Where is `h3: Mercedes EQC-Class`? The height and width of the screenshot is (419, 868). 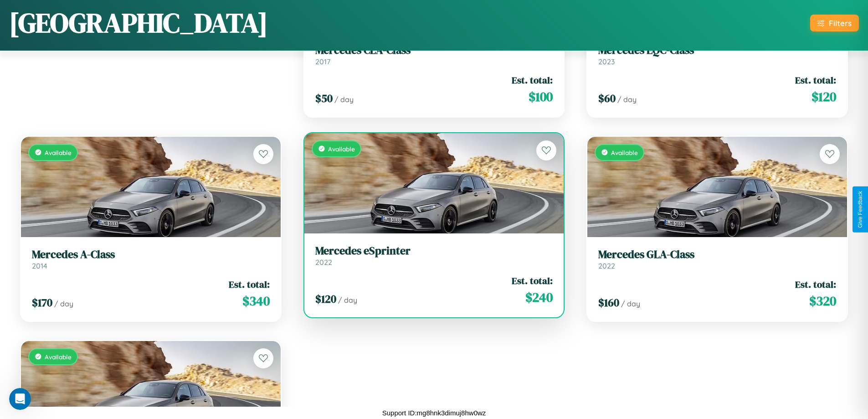
h3: Mercedes EQC-Class is located at coordinates (717, 50).